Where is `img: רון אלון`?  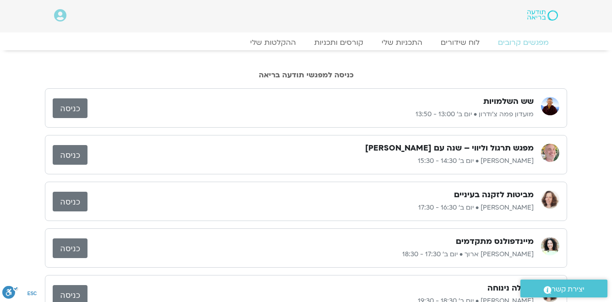 img: רון אלון is located at coordinates (550, 153).